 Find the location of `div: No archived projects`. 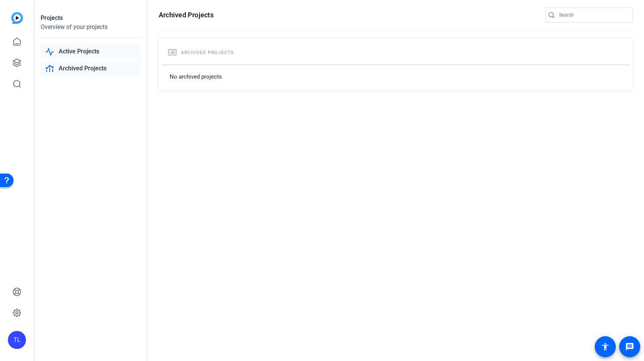

div: No archived projects is located at coordinates (395, 77).